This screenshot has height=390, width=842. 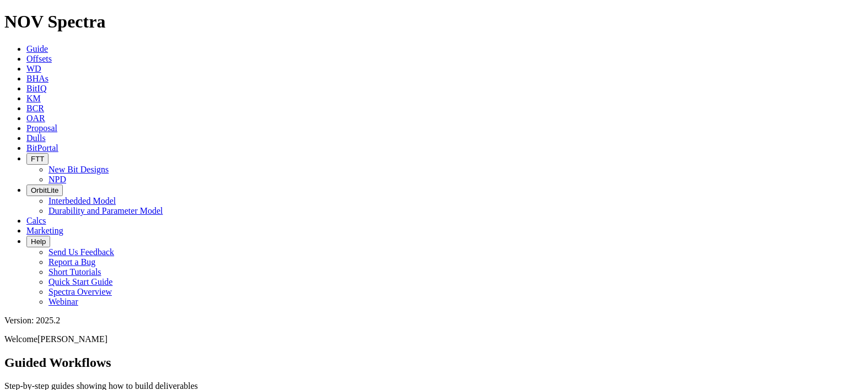 What do you see at coordinates (36, 88) in the screenshot?
I see `a: BitIQ` at bounding box center [36, 88].